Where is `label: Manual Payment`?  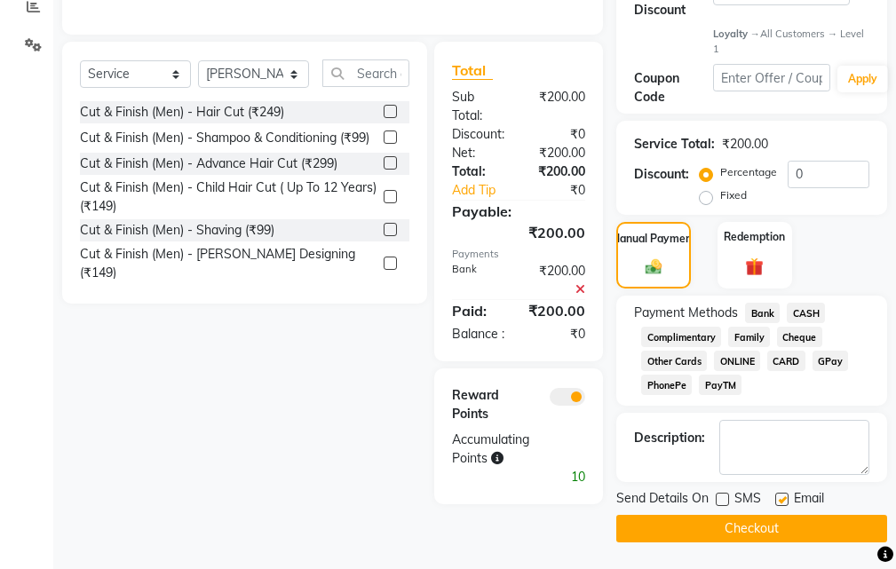 label: Manual Payment is located at coordinates (653, 239).